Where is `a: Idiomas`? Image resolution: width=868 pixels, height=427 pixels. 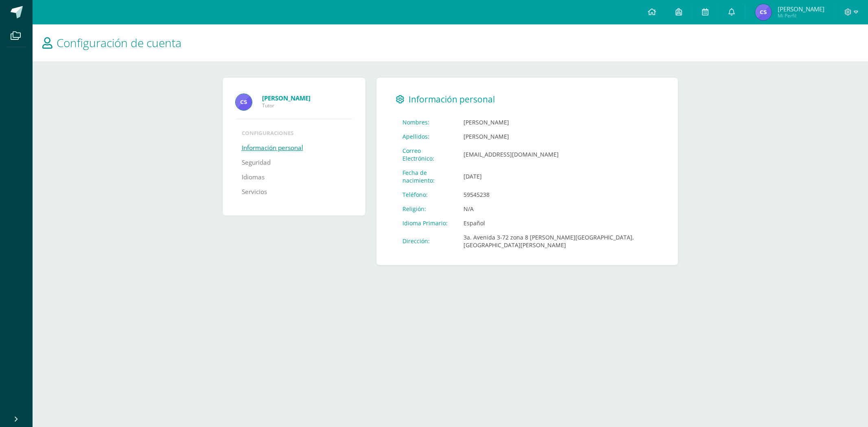 a: Idiomas is located at coordinates (253, 177).